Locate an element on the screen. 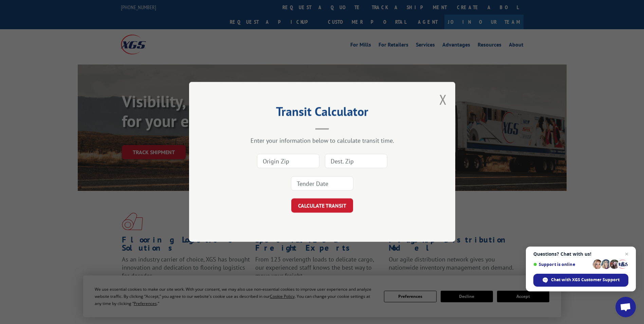  input: Tender Date is located at coordinates (322, 184).